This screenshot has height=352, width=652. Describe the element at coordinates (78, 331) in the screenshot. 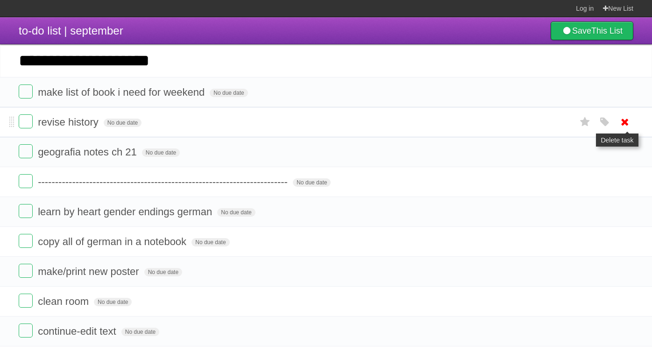

I see `span: continue-edit text` at that location.